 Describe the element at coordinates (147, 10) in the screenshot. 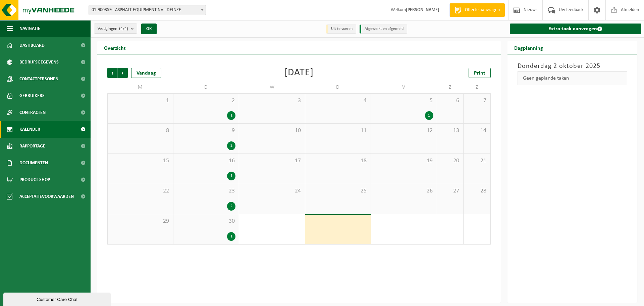

I see `span: 01-900359 - ASPHALT EQUIPMENT NV - DEINZE` at that location.